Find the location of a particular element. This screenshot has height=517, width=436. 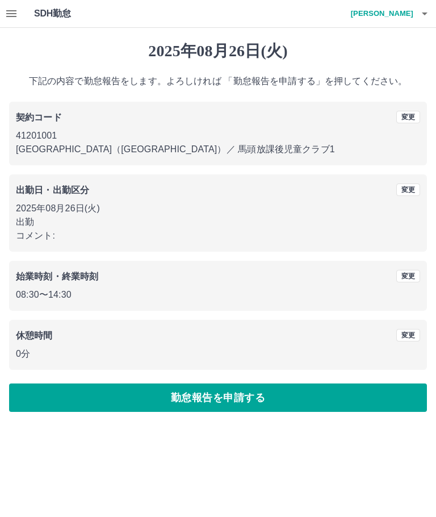

h1: 2025年08月26日(火) is located at coordinates (218, 51).